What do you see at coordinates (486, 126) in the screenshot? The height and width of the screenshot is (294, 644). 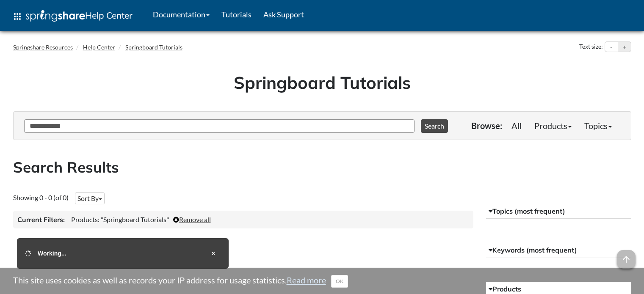 I see `p: Browse:` at bounding box center [486, 126].